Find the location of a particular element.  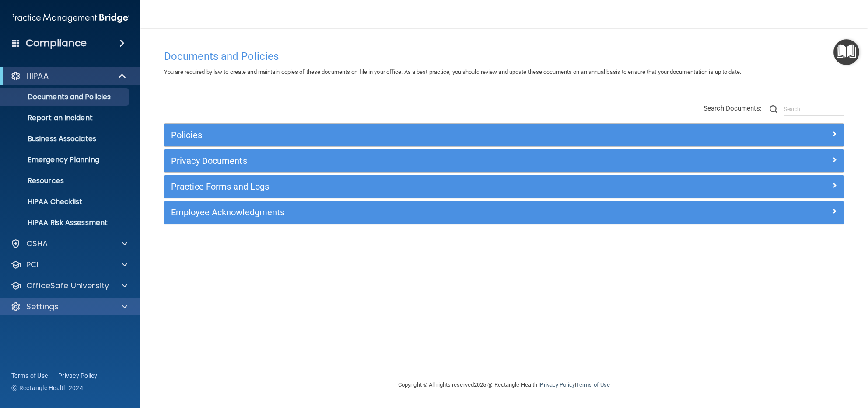

img: PMB logo is located at coordinates (70, 18).